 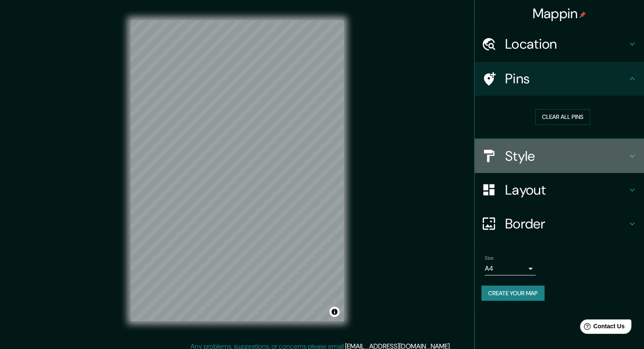 What do you see at coordinates (513, 293) in the screenshot?
I see `button: Create your map` at bounding box center [513, 293].